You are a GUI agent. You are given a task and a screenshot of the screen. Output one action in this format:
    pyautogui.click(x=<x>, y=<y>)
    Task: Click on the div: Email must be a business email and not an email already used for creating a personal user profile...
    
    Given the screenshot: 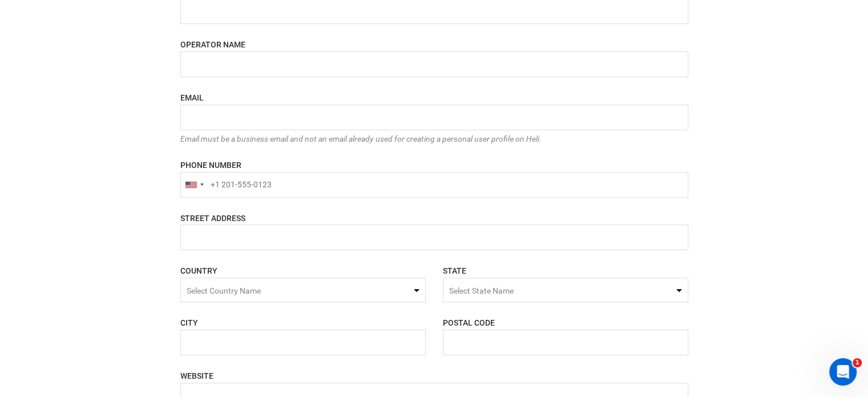 What is the action you would take?
    pyautogui.click(x=434, y=139)
    